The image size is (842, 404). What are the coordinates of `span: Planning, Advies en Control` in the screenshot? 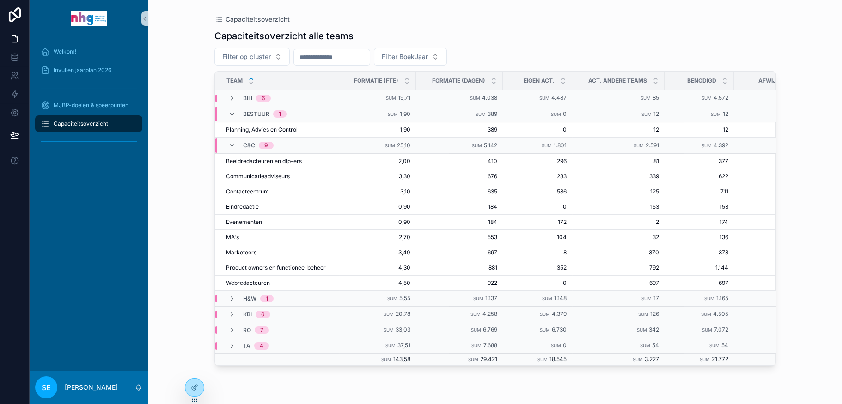 It's located at (262, 130).